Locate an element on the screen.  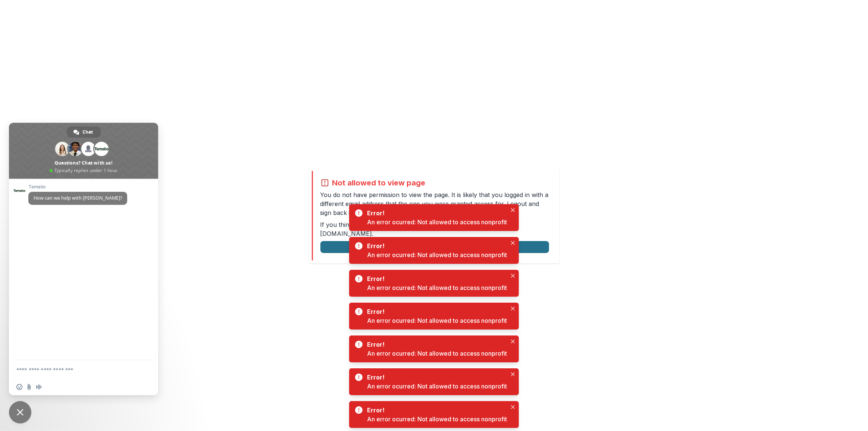
button: Logout is located at coordinates (435, 247).